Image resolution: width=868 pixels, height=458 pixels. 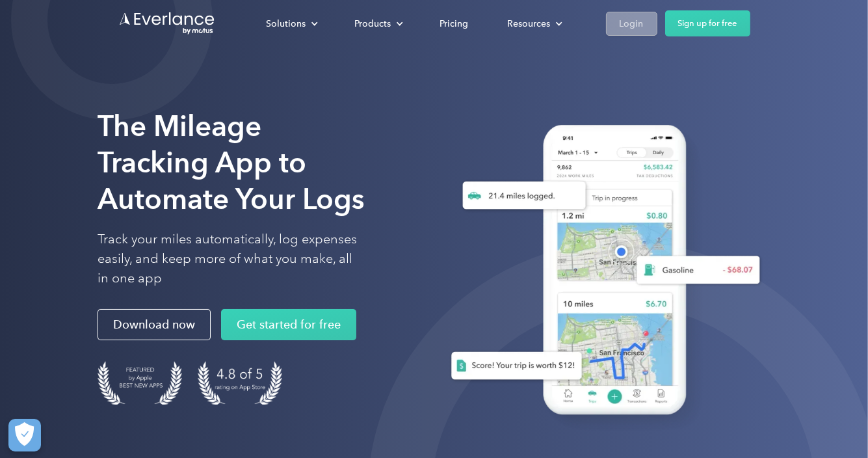 What do you see at coordinates (601, 273) in the screenshot?
I see `img: Everlance, mileage tracker app, expense tracking app` at bounding box center [601, 273].